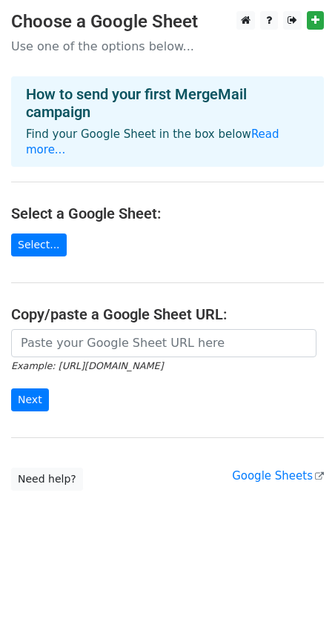 This screenshot has width=335, height=633. Describe the element at coordinates (30, 400) in the screenshot. I see `input: Next` at that location.